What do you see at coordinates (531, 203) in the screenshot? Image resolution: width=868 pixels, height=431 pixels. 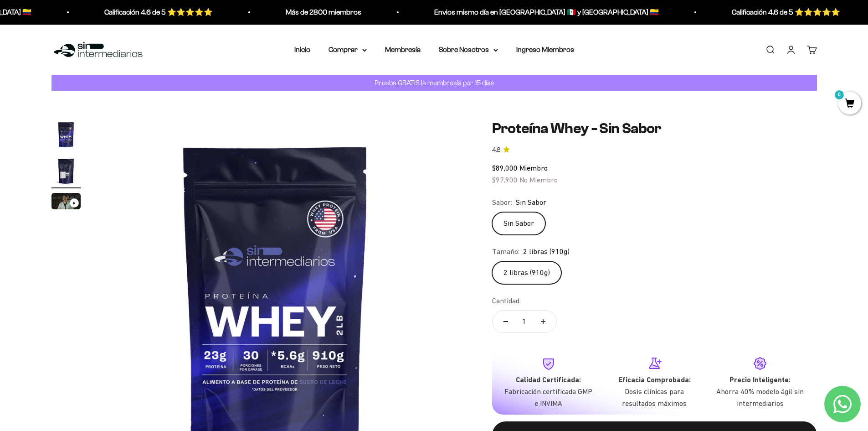 I see `span: Sin Sabor` at bounding box center [531, 203].